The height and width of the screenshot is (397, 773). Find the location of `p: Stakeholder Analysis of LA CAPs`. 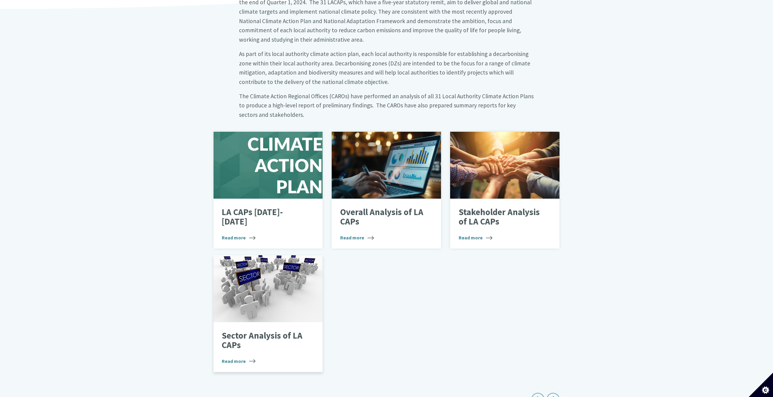

p: Stakeholder Analysis of LA CAPs is located at coordinates (500, 217).